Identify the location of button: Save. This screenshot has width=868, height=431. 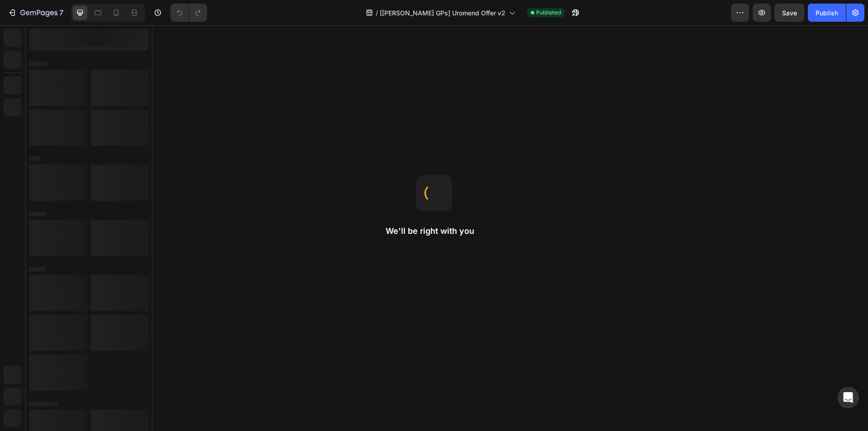
(790, 13).